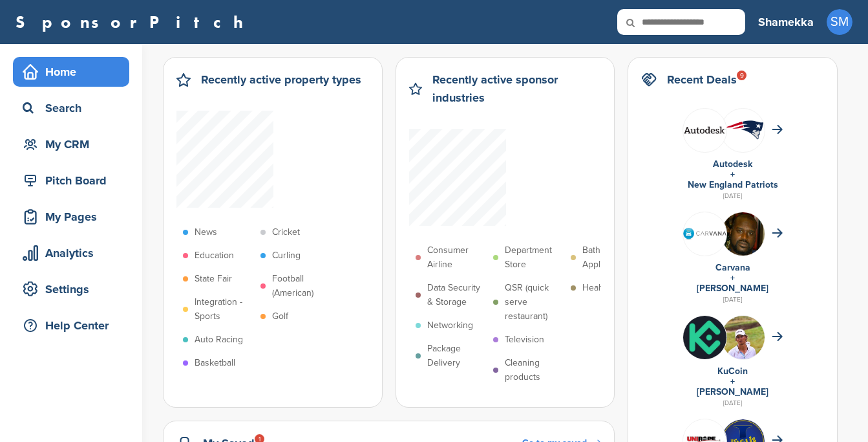 This screenshot has height=442, width=868. Describe the element at coordinates (75, 216) in the screenshot. I see `div: My Pages` at that location.